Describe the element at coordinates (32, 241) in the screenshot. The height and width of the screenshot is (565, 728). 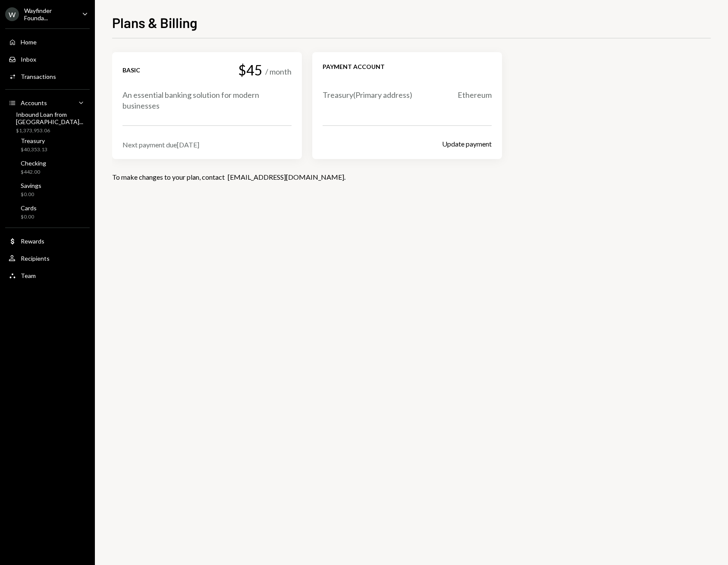
I see `div: Rewards` at that location.